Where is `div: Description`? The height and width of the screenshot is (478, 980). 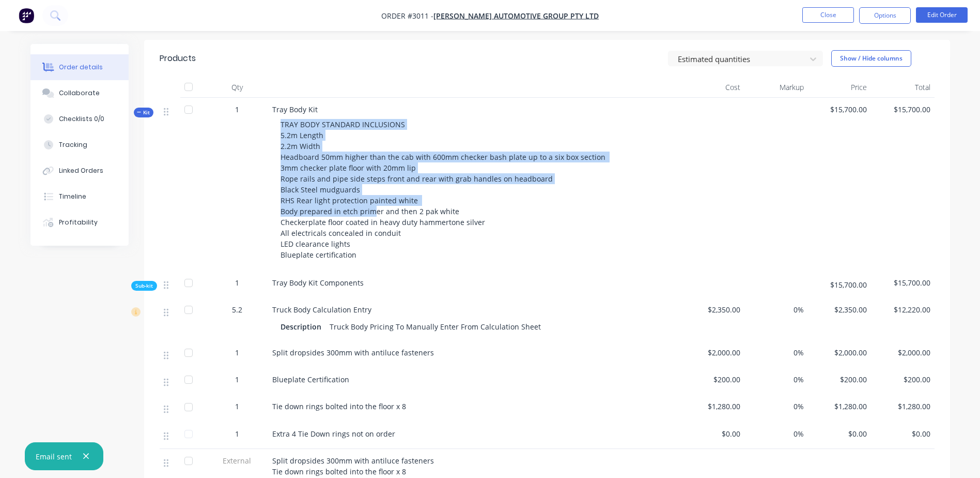 div: Description is located at coordinates (303, 326).